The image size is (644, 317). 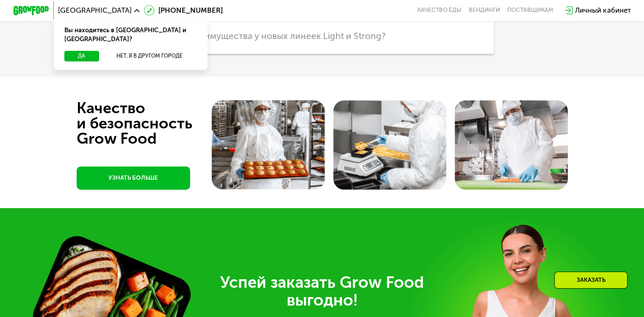 What do you see at coordinates (81, 56) in the screenshot?
I see `button: Да` at bounding box center [81, 56].